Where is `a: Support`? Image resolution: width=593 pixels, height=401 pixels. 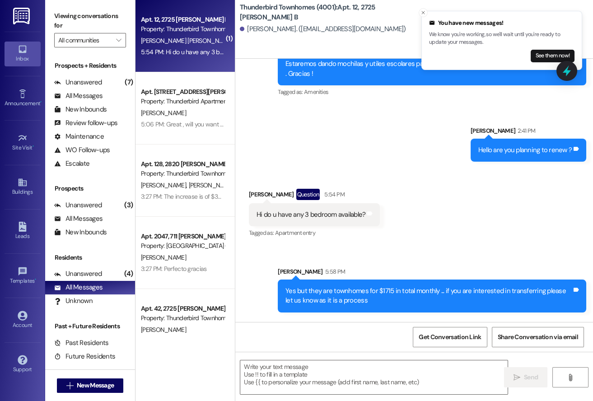
a: Support is located at coordinates (23, 365).